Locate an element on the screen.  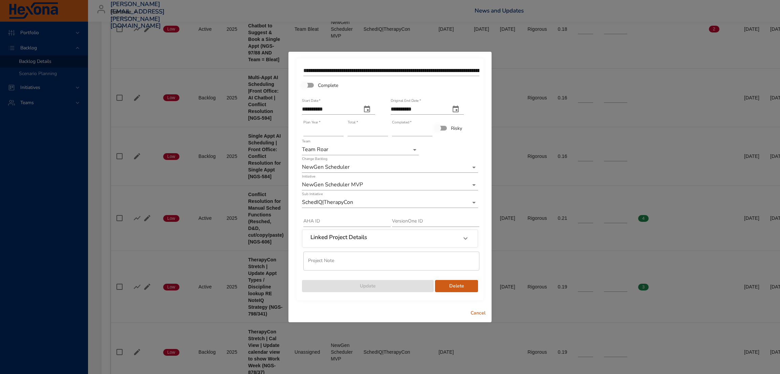
div: NewGen Scheduler MVP is located at coordinates (390, 185).